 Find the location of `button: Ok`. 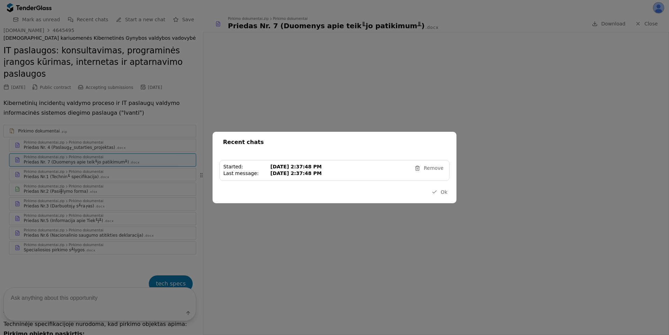

button: Ok is located at coordinates (439, 192).